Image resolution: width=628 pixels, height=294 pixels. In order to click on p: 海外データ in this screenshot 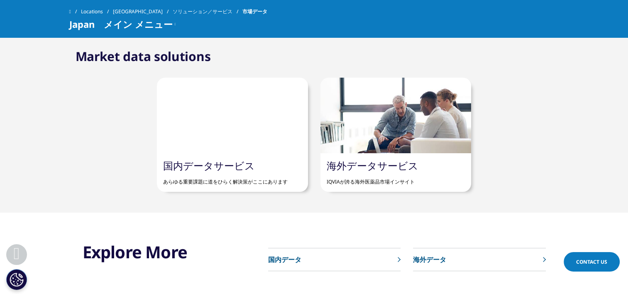, I will do `click(430, 260)`.